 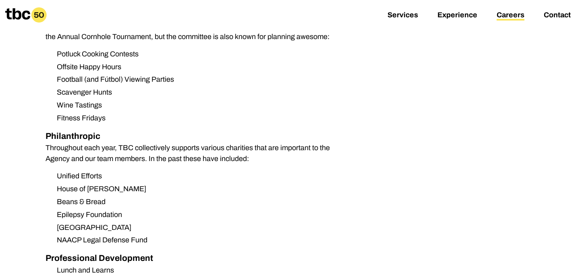 I want to click on li: Potluck Cooking Contests, so click(x=202, y=54).